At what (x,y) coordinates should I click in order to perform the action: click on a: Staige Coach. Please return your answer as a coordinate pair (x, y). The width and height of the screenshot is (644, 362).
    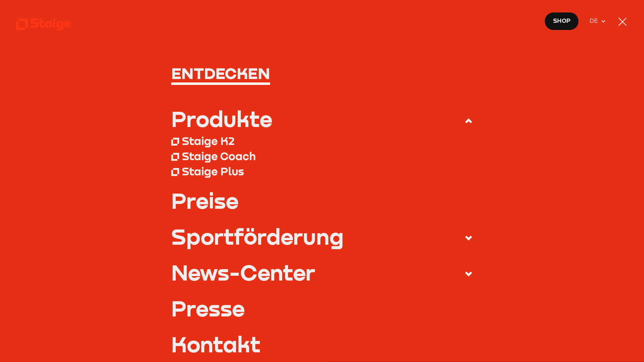
    Looking at the image, I should click on (322, 156).